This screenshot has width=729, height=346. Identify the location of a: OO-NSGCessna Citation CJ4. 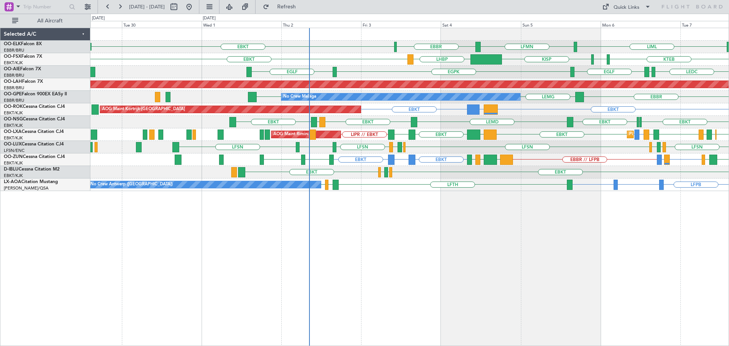
(34, 119).